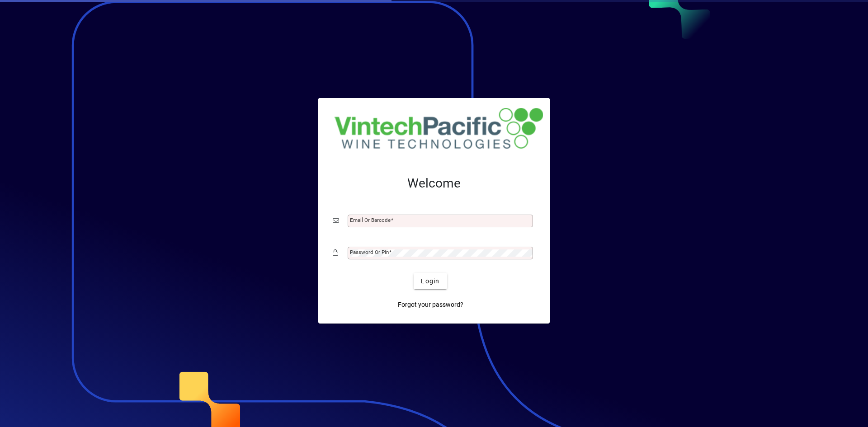 The width and height of the screenshot is (868, 427). What do you see at coordinates (430, 281) in the screenshot?
I see `span: Login` at bounding box center [430, 281].